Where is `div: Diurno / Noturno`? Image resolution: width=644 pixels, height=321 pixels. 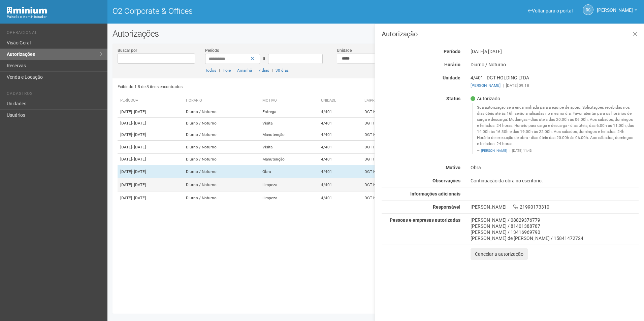
div: Diurno / Noturno is located at coordinates (554, 65).